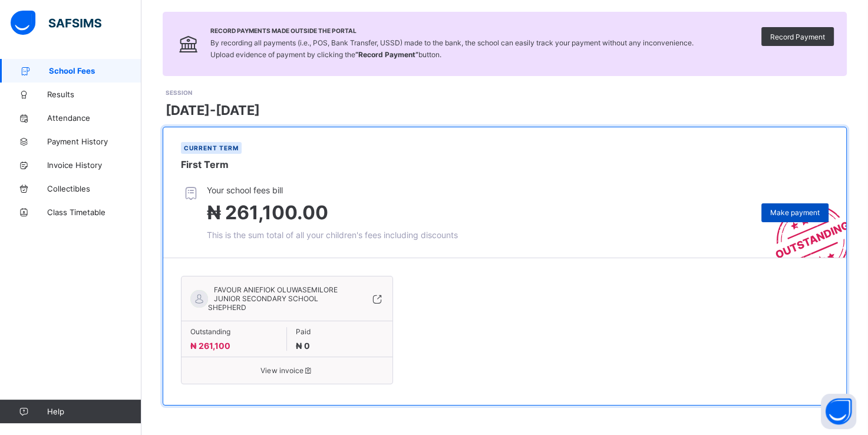 Image resolution: width=868 pixels, height=435 pixels. I want to click on span: Current term, so click(211, 148).